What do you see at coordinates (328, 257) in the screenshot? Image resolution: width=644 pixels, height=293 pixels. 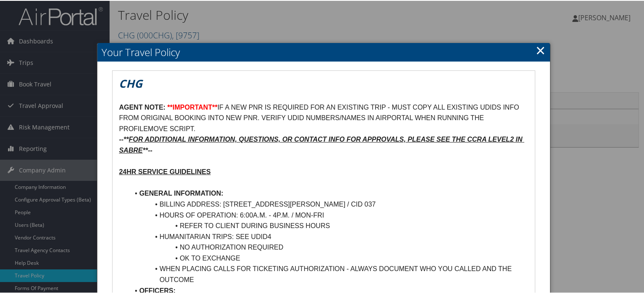 I see `li: OK TO EXCHANGE` at bounding box center [328, 257].